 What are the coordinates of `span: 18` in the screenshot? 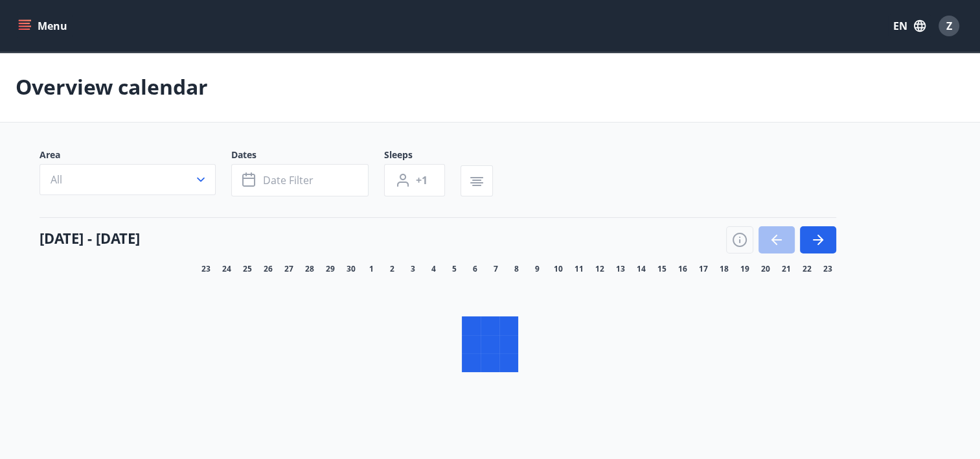 It's located at (724, 269).